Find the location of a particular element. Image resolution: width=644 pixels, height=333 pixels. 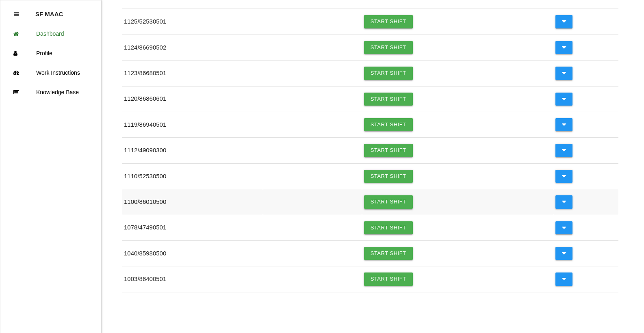

a: Dashboard is located at coordinates (51, 33).